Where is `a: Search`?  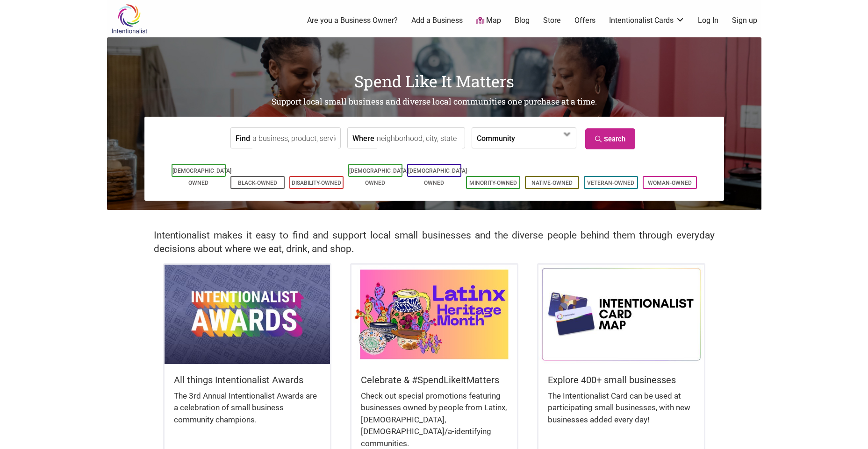 a: Search is located at coordinates (610, 138).